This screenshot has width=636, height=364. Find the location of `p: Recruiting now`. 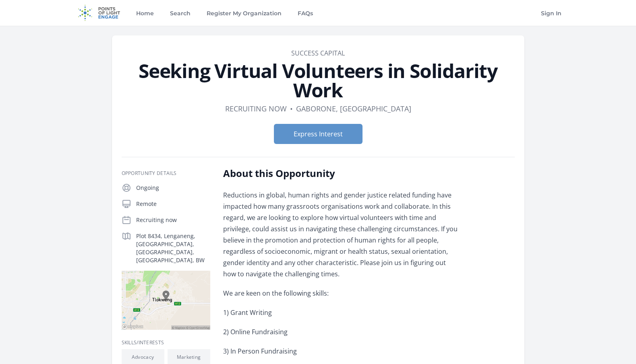

p: Recruiting now is located at coordinates (173, 220).